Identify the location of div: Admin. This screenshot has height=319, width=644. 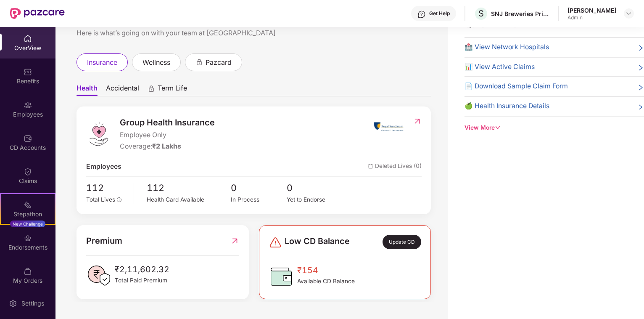
(592, 18).